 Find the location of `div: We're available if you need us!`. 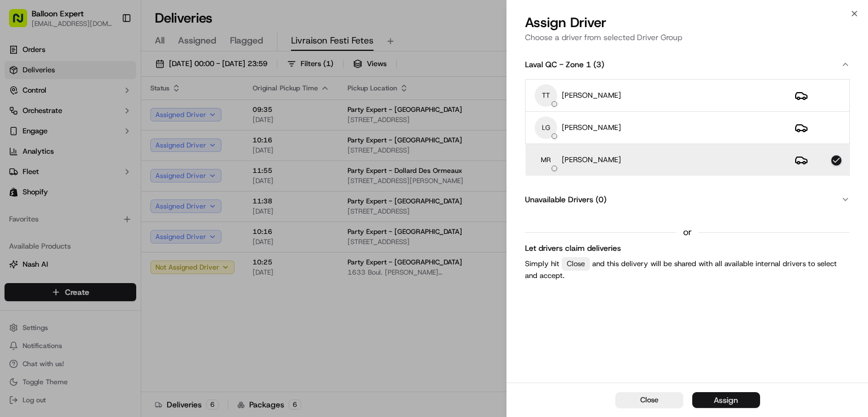

div: We're available if you need us! is located at coordinates (90, 124).